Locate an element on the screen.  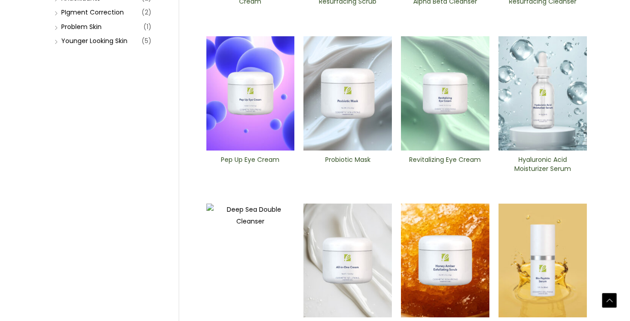
a: Pep Up Eye Cream is located at coordinates (250, 165).